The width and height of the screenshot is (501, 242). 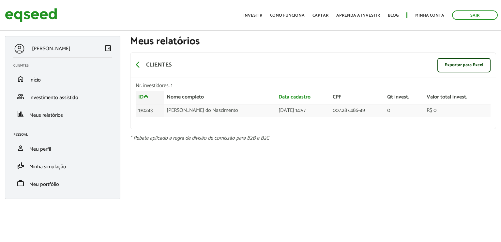 I want to click on a: Exportar para Excel, so click(x=464, y=65).